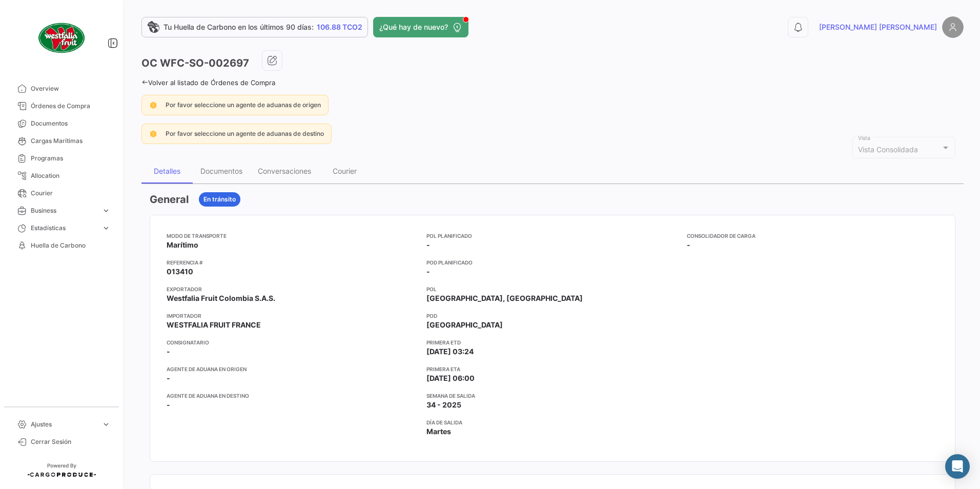  I want to click on app-card-info-title: Primera ETA, so click(552, 369).